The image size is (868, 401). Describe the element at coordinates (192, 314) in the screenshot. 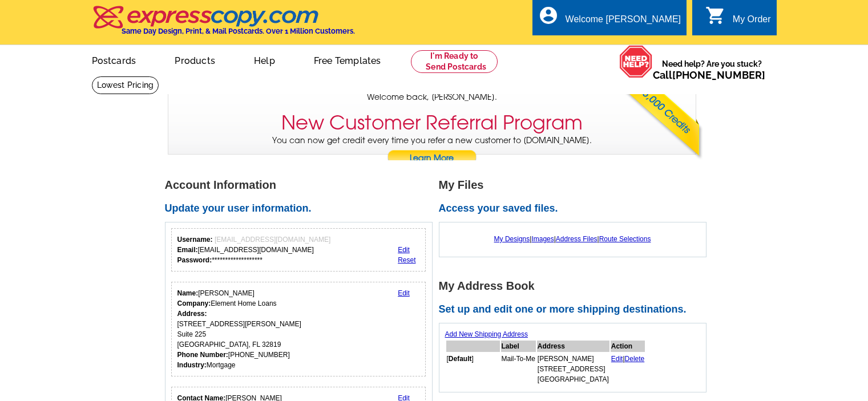

I see `strong: Address:` at that location.